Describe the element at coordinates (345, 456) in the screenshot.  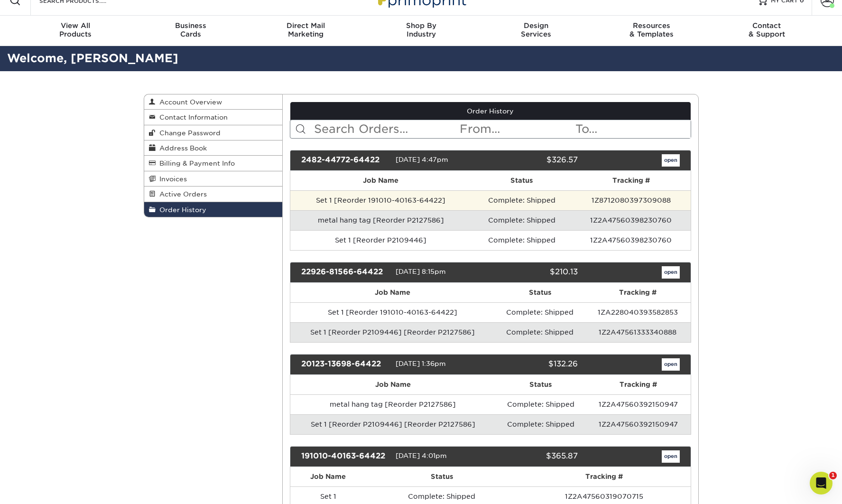
I see `div: 191010-40163-64422` at that location.